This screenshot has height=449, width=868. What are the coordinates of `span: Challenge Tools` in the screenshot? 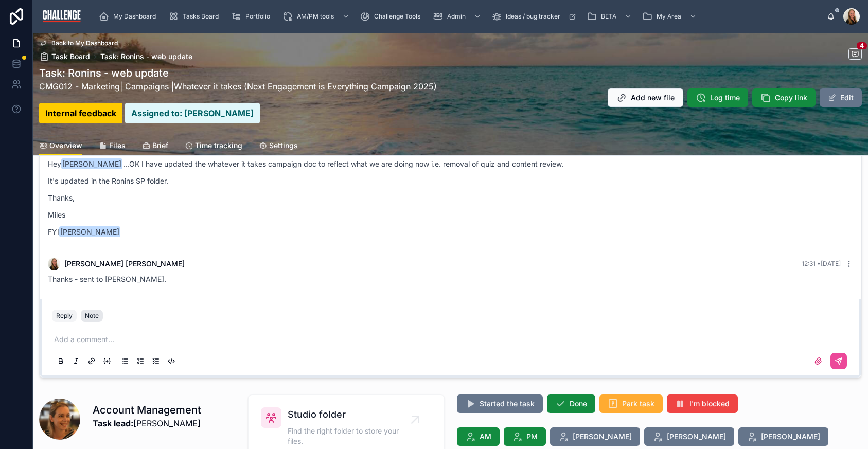 It's located at (397, 17).